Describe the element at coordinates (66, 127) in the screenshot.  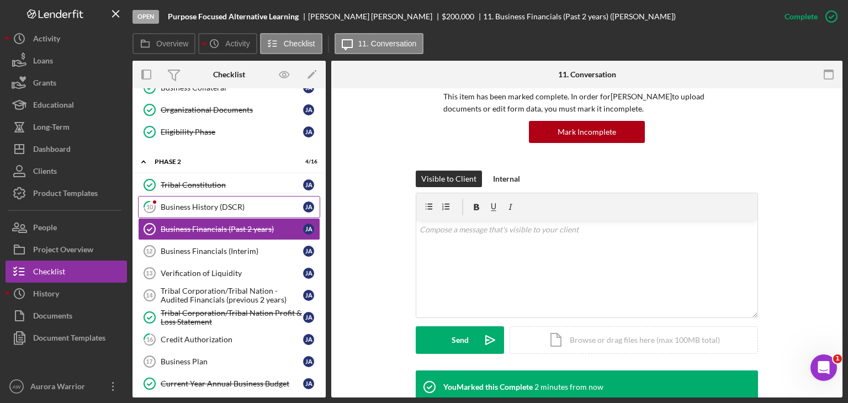
I see `button: Long-Term` at that location.